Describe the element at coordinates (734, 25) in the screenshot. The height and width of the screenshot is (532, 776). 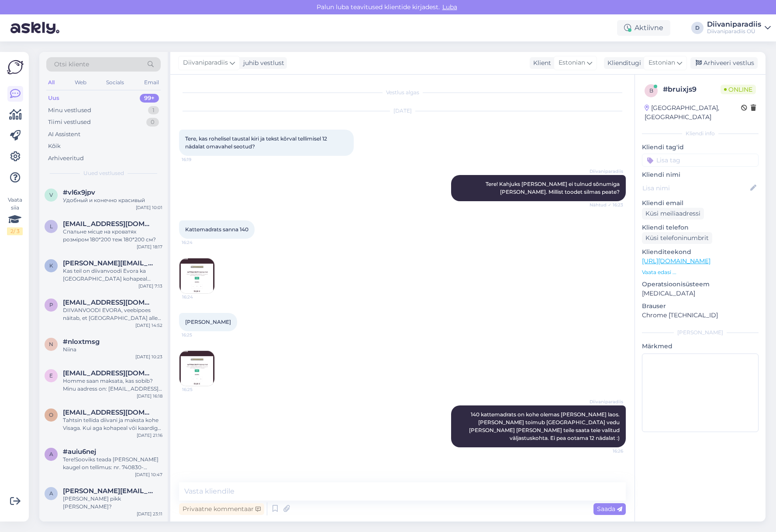
I see `div: Diivaniparadiis` at that location.